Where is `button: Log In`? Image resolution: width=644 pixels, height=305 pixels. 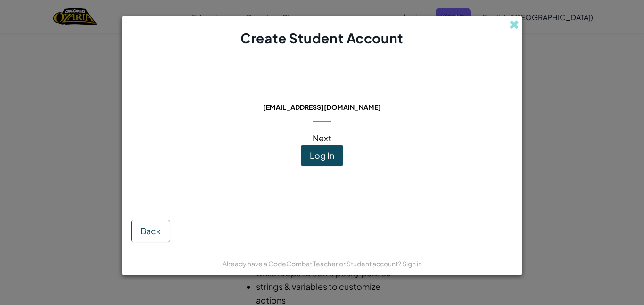
button: Log In is located at coordinates (322, 156).